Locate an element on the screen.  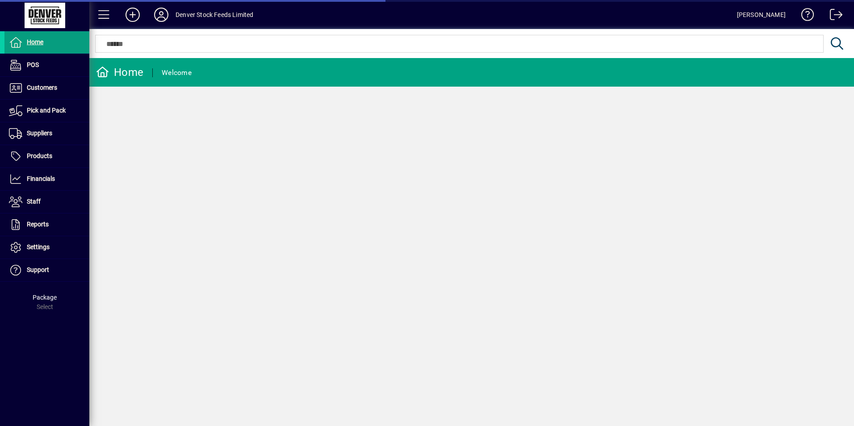
span: Products is located at coordinates (39, 156).